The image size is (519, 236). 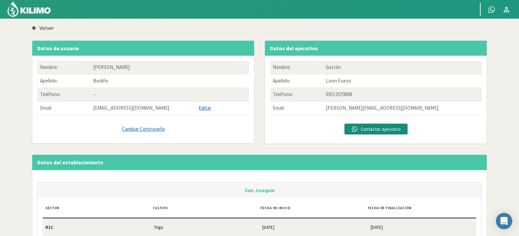 I want to click on button: Volver, so click(x=43, y=28).